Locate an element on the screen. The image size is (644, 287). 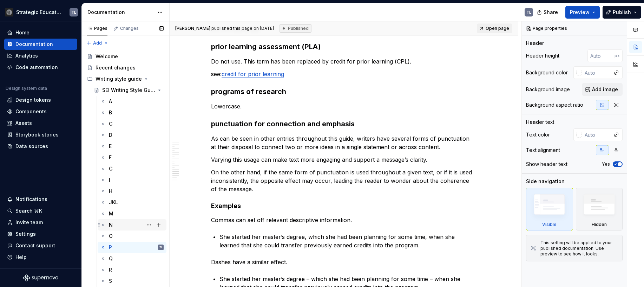
svg: Supernova Logo is located at coordinates (41, 278).